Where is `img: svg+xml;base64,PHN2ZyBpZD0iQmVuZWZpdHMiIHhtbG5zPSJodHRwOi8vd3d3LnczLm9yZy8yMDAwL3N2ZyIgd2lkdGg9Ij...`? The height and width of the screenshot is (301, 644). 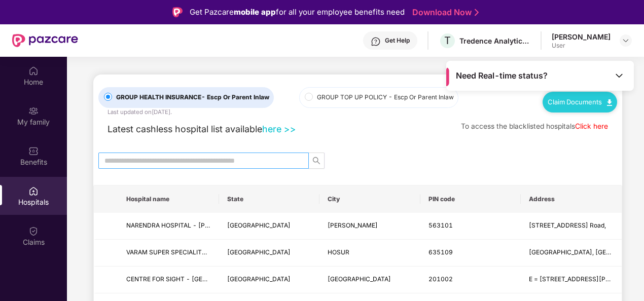 img: svg+xml;base64,PHN2ZyBpZD0iQmVuZWZpdHMiIHhtbG5zPSJodHRwOi8vd3d3LnczLm9yZy8yMDAwL3N2ZyIgd2lkdGg9Ij... is located at coordinates (33, 151).